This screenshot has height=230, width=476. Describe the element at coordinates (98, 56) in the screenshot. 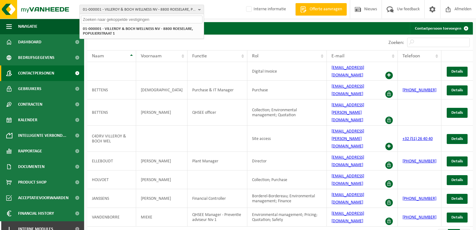

I see `span: Naam` at that location.